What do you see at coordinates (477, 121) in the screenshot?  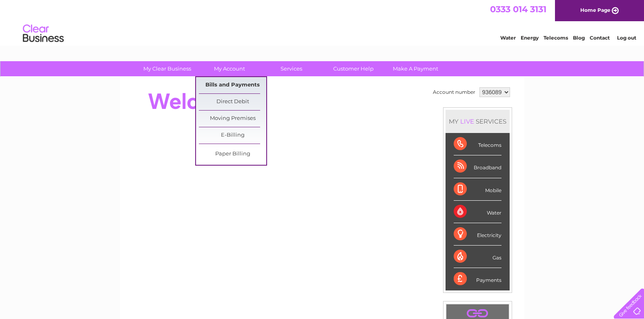 I see `div: MY SERVICES` at bounding box center [477, 121].